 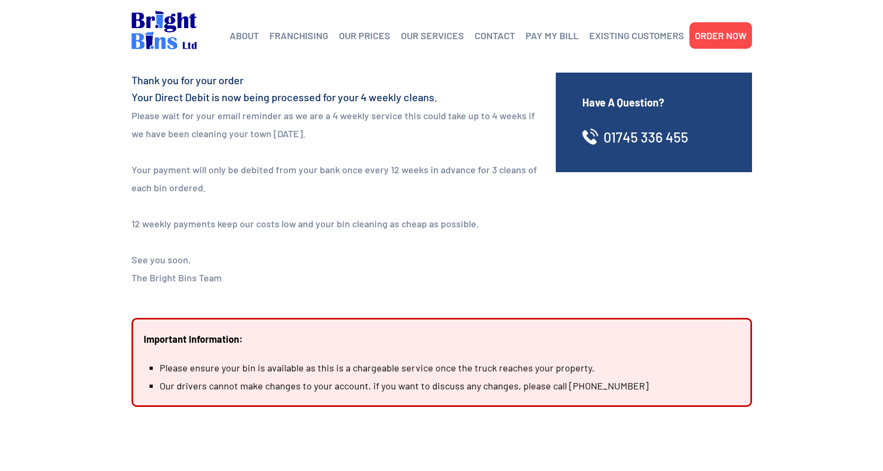 I want to click on a: CONTACT, so click(x=495, y=36).